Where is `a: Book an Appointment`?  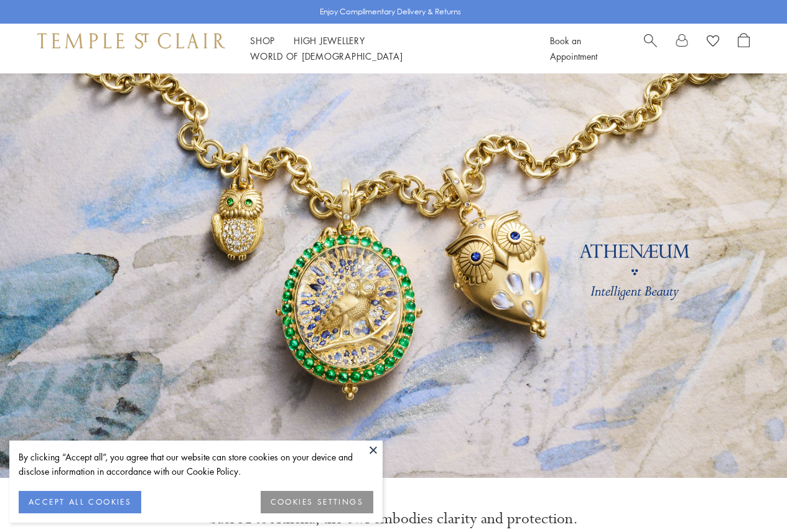
a: Book an Appointment is located at coordinates (573, 48).